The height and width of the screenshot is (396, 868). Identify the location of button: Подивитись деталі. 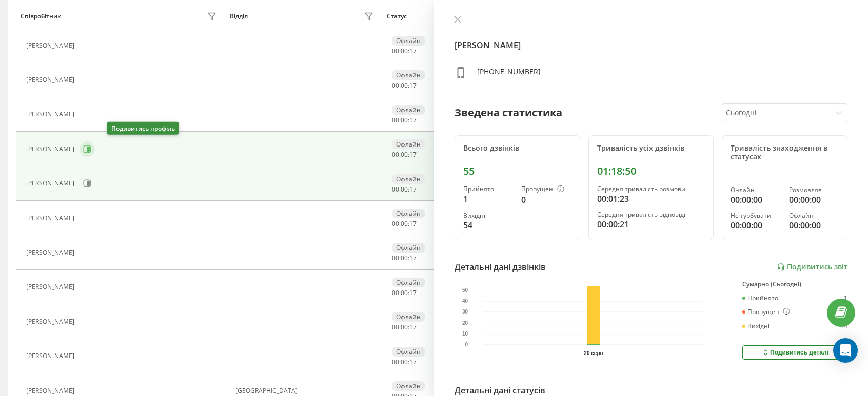
(794, 353).